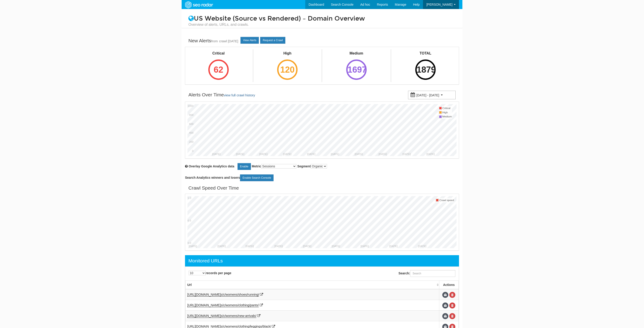  I want to click on label: Search:, so click(427, 274).